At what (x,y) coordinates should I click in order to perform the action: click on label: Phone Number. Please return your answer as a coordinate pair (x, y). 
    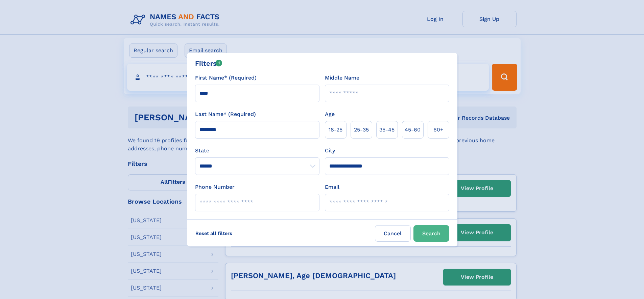
    Looking at the image, I should click on (214, 187).